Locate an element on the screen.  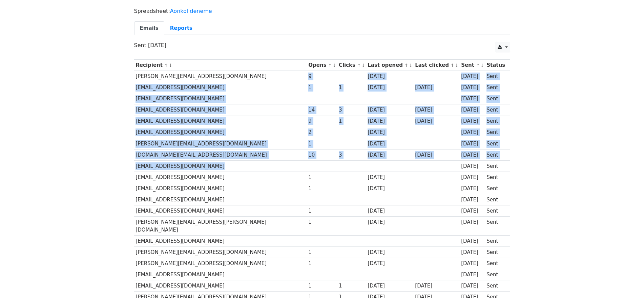
div: 2 is located at coordinates (322, 133).